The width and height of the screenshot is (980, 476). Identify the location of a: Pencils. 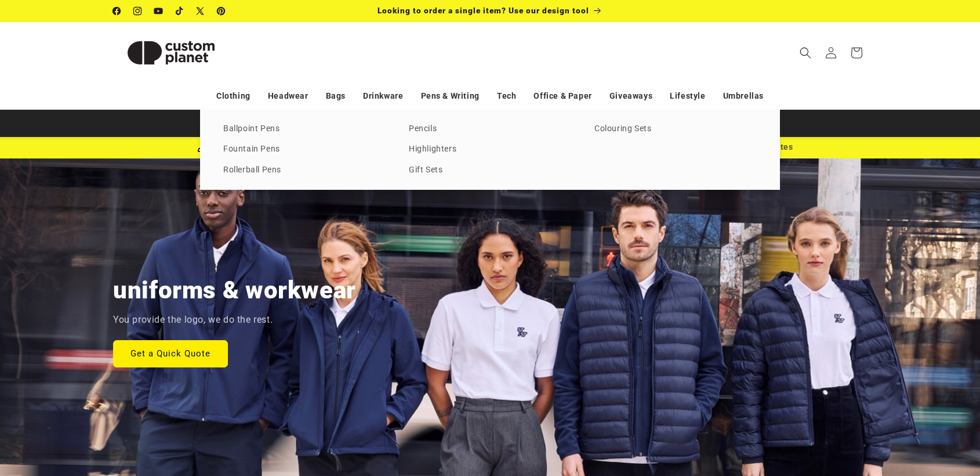
(490, 129).